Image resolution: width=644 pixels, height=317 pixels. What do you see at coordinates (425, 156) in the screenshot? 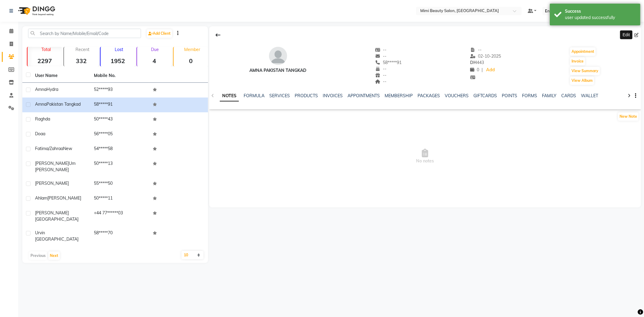
I see `span: No notes` at bounding box center [425, 156].